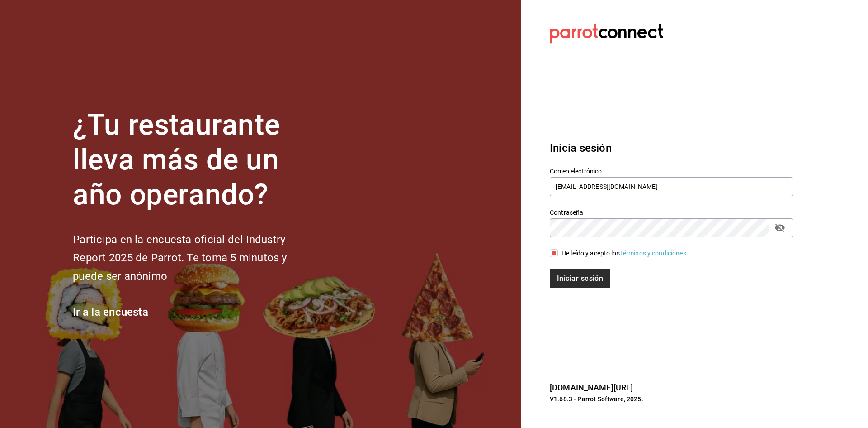 The image size is (868, 428). I want to click on label: Correo electrónico, so click(671, 171).